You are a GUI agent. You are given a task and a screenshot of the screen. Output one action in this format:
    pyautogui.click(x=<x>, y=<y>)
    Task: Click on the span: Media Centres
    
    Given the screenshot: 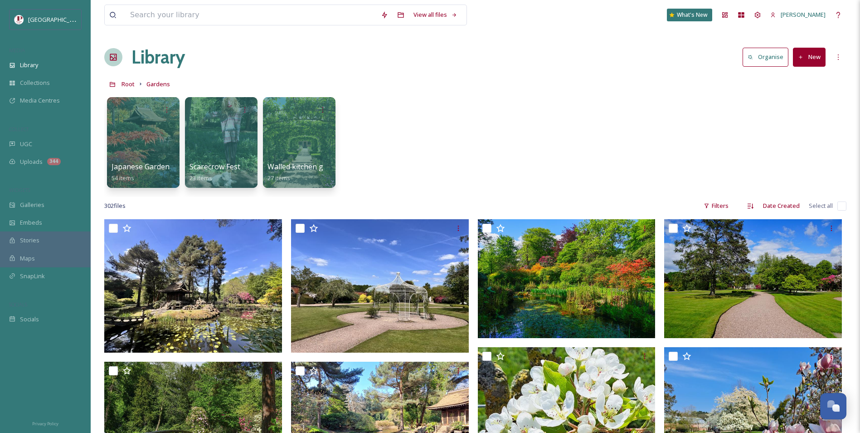 What is the action you would take?
    pyautogui.click(x=40, y=100)
    